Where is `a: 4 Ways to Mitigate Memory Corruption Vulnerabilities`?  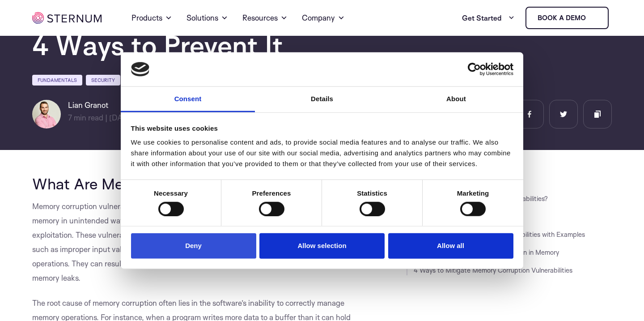 a: 4 Ways to Mitigate Memory Corruption Vulnerabilities is located at coordinates (493, 270).